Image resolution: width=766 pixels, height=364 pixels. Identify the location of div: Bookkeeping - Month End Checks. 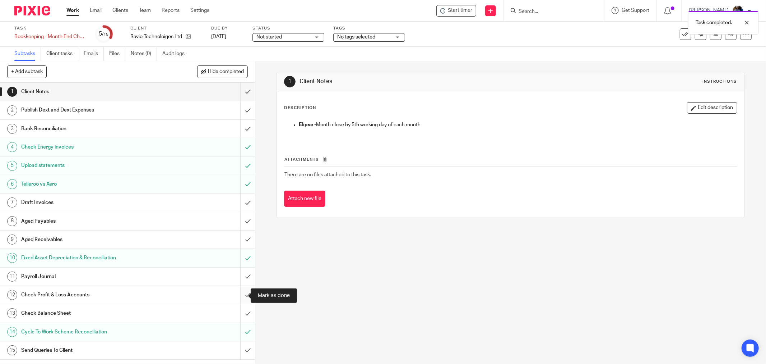
(50, 37).